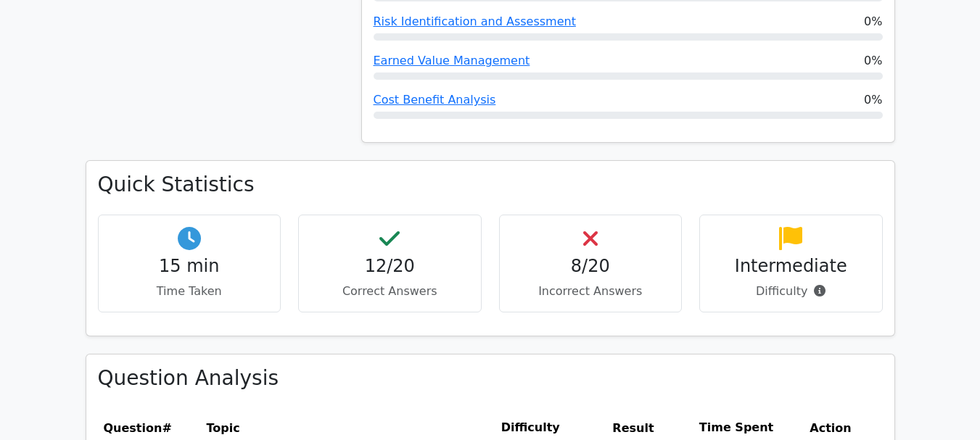  I want to click on p: Time Taken, so click(190, 291).